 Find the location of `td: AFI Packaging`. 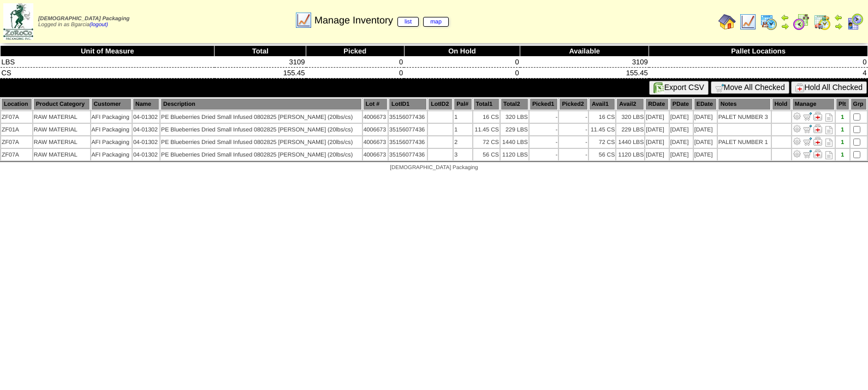

td: AFI Packaging is located at coordinates (111, 142).